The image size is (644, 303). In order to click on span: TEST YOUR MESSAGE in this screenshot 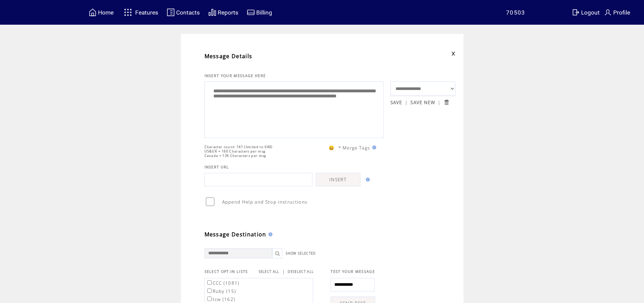, I will do `click(353, 271)`.